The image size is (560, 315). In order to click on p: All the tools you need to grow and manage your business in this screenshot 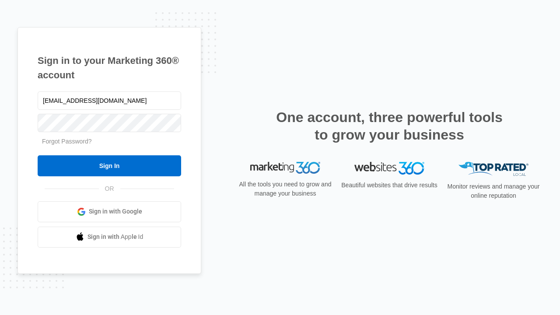, I will do `click(285, 189)`.